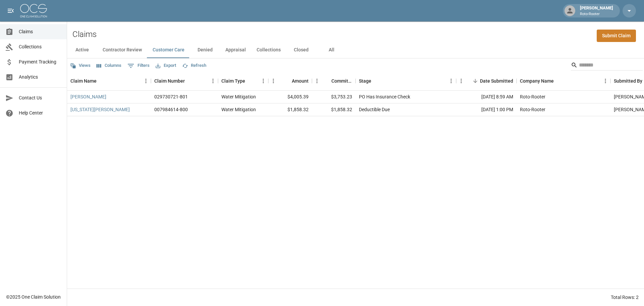  What do you see at coordinates (628, 81) in the screenshot?
I see `div: Submitted By` at bounding box center [628, 81].